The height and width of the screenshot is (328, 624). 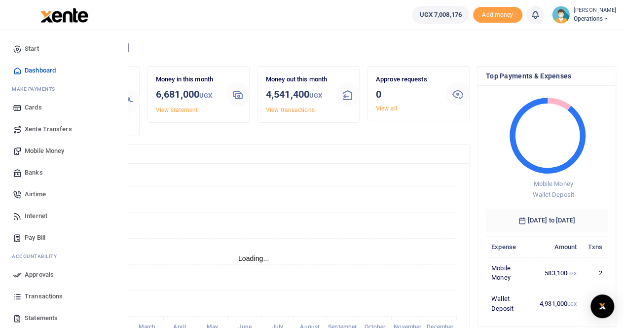 I want to click on p: Money in this month, so click(x=187, y=79).